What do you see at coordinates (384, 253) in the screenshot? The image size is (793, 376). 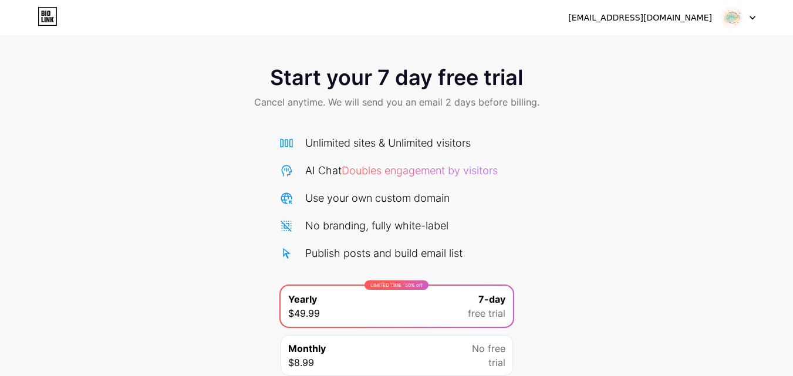 I see `div: Publish posts and build email list` at bounding box center [384, 253].